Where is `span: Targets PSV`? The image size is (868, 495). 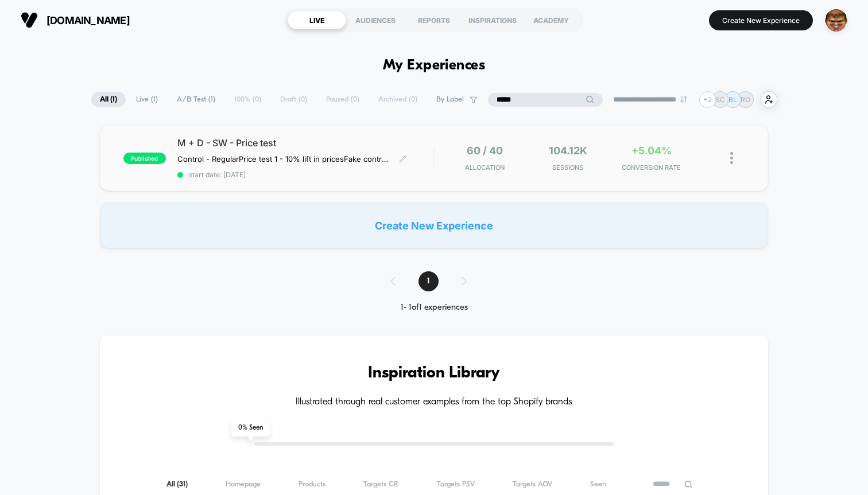 span: Targets PSV is located at coordinates (456, 485).